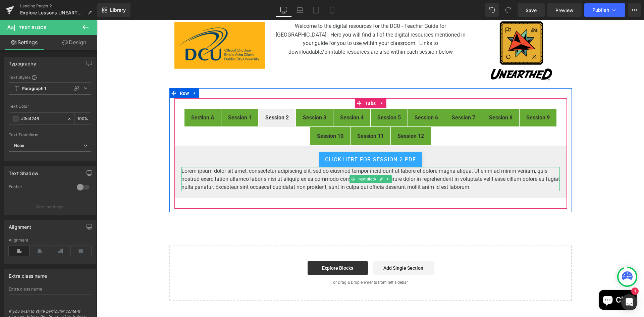 This screenshot has height=317, width=644. I want to click on a: Tablet, so click(316, 10).